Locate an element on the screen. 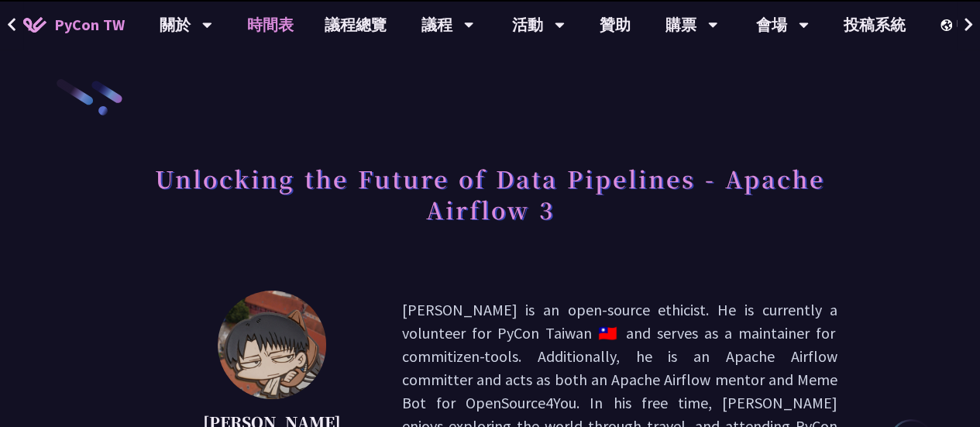 The height and width of the screenshot is (427, 980). img: 李唯 (Wei Lee) is located at coordinates (271, 345).